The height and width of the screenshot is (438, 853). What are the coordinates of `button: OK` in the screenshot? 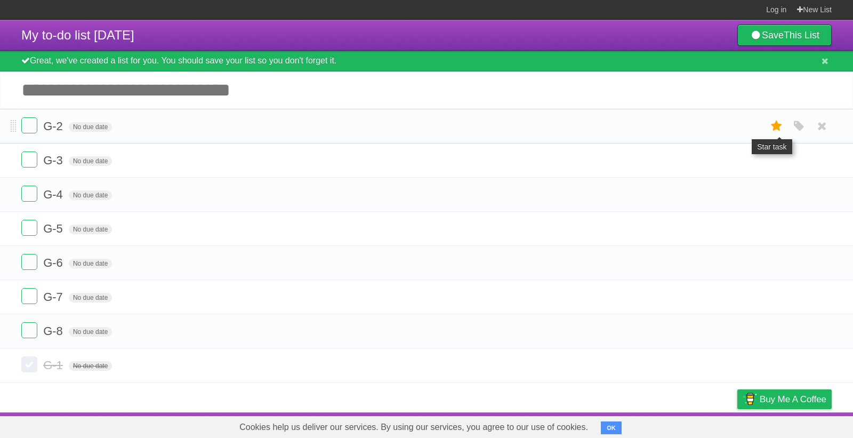 It's located at (611, 428).